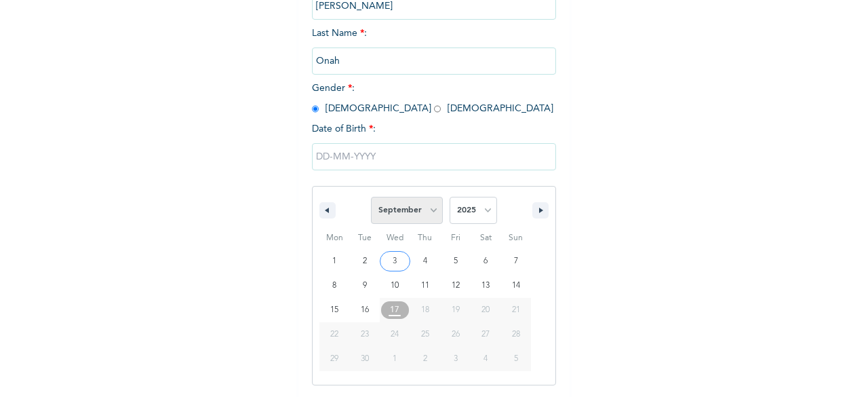  What do you see at coordinates (365, 359) in the screenshot?
I see `button: 30` at bounding box center [365, 359].